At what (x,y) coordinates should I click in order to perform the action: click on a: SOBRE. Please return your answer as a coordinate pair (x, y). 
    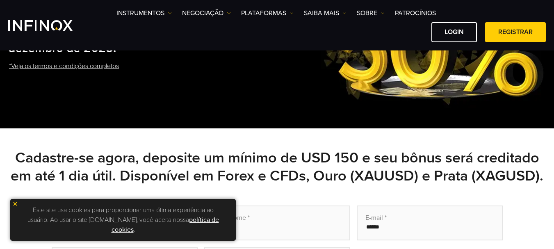
    Looking at the image, I should click on (371, 13).